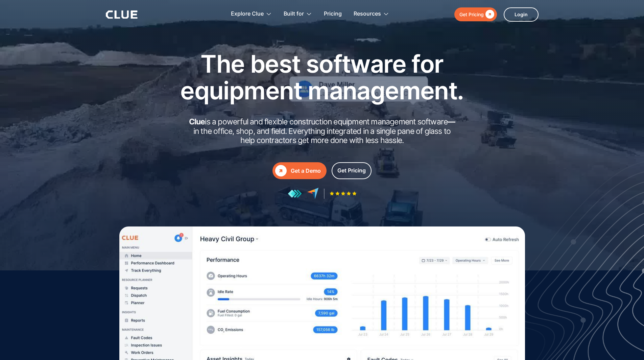 The width and height of the screenshot is (644, 360). Describe the element at coordinates (197, 122) in the screenshot. I see `strong: Clue` at that location.